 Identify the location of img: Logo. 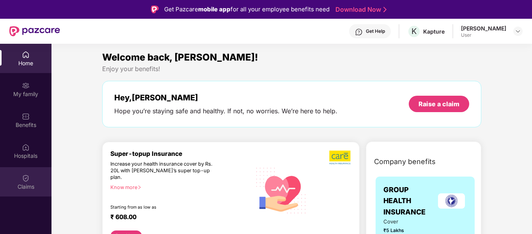
(155, 9).